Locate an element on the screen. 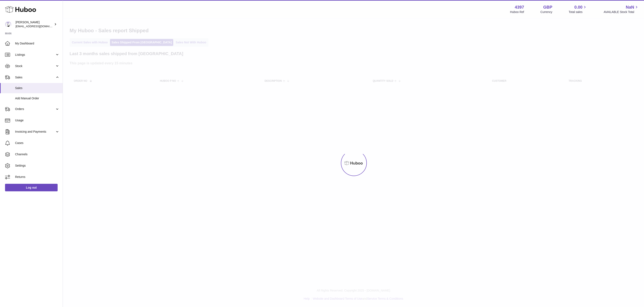  span: Stock is located at coordinates (35, 66).